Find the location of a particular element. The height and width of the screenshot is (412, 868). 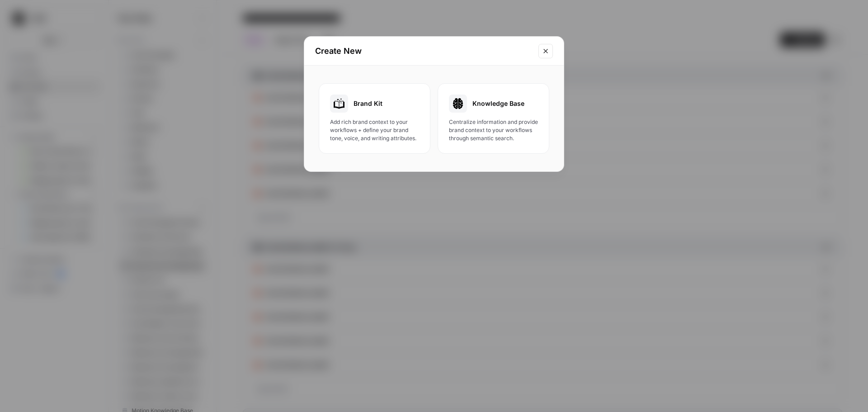

h2: Create New is located at coordinates (424, 51).